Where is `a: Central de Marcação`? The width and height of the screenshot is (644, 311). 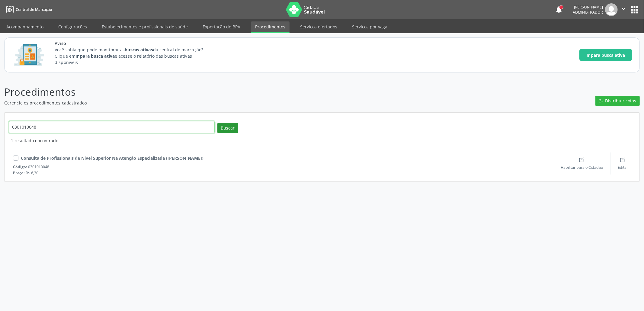 a: Central de Marcação is located at coordinates (28, 9).